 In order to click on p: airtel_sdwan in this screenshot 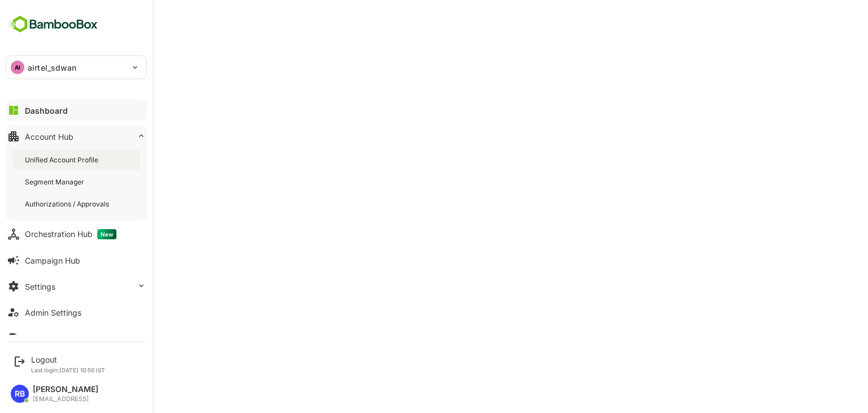, I will do `click(52, 67)`.